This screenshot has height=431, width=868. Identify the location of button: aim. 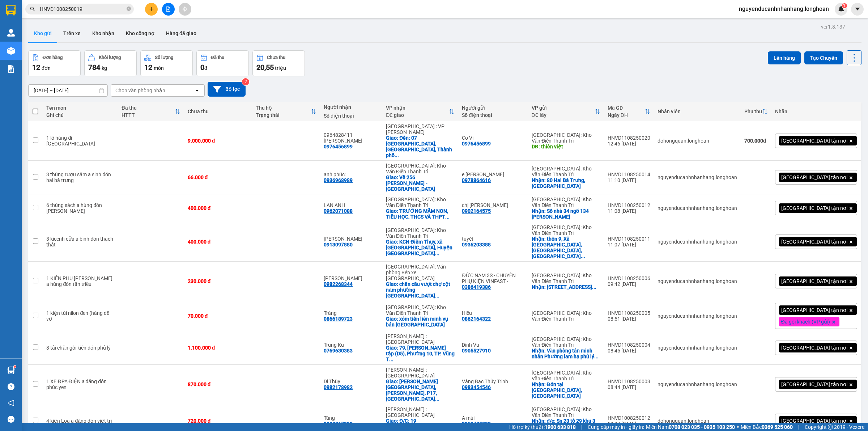
(185, 9).